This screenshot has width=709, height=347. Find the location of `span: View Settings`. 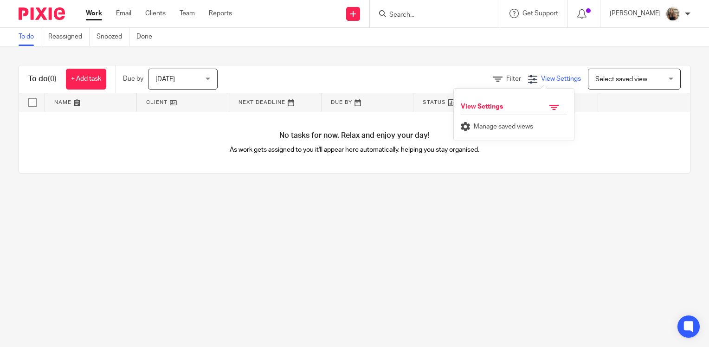

span: View Settings is located at coordinates (561, 79).